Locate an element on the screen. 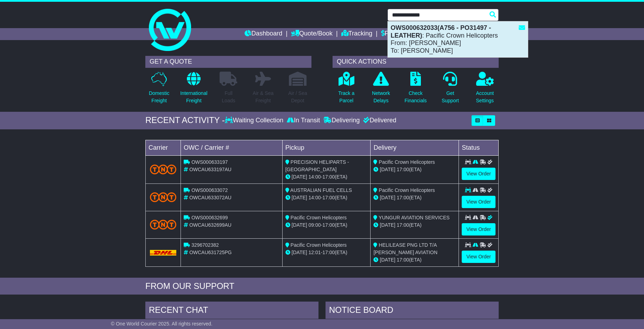  p: International Freight is located at coordinates (194, 97).